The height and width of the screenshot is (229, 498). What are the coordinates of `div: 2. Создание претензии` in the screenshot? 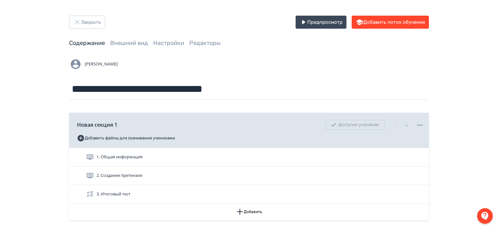 It's located at (249, 176).